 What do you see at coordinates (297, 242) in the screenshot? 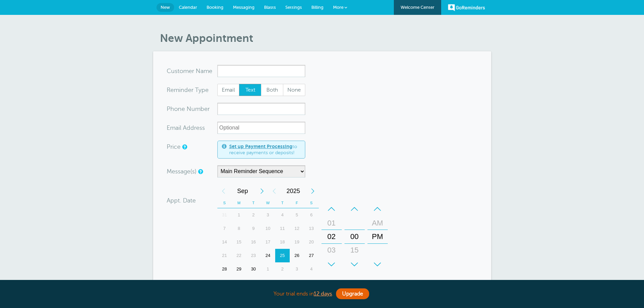
I see `div: 19` at bounding box center [297, 242].